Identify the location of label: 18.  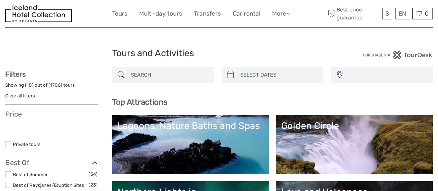
(29, 85).